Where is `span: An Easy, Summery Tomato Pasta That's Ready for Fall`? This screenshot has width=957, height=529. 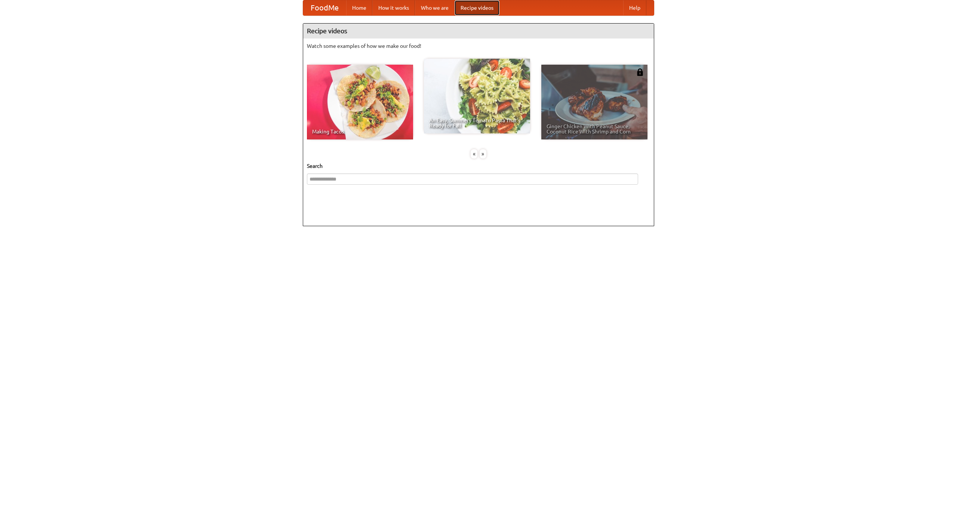 span: An Easy, Summery Tomato Pasta That's Ready for Fall is located at coordinates (477, 123).